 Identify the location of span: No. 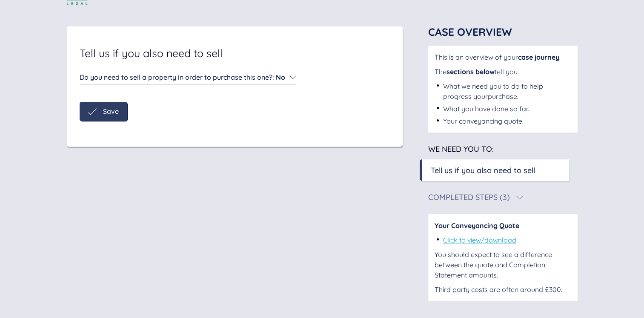
(280, 77).